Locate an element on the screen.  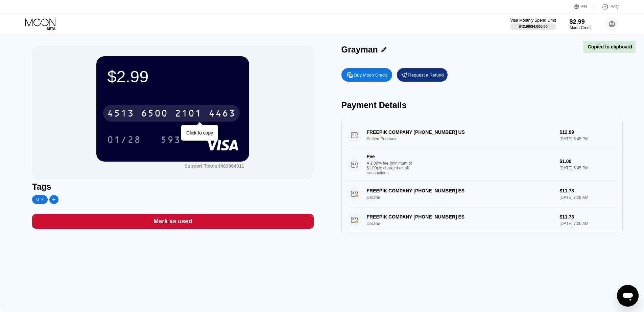
div: 2101 is located at coordinates (189, 114).